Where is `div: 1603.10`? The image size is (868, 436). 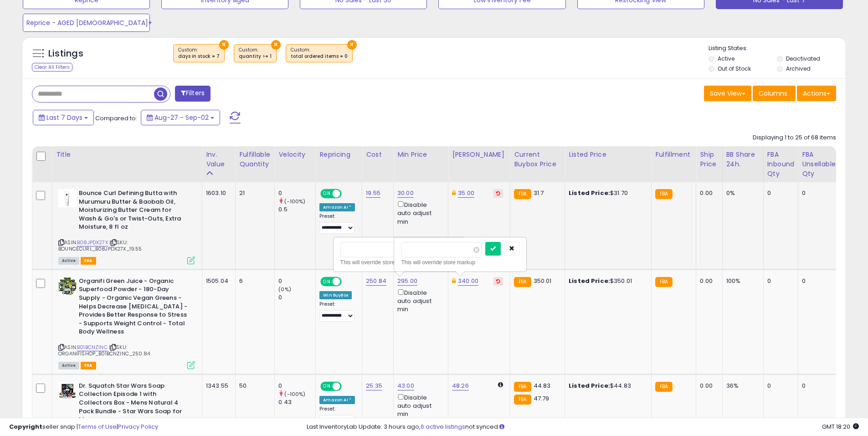
div: 1603.10 is located at coordinates (217, 193).